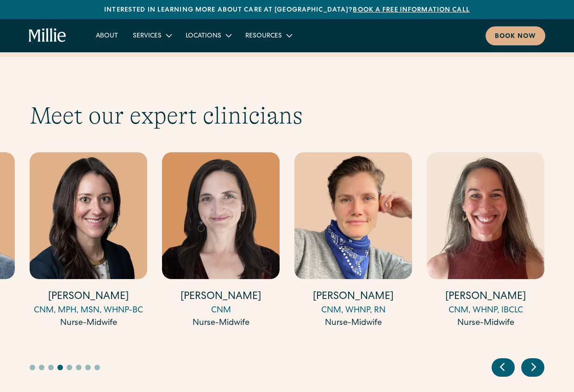  I want to click on div: CNM, WHNP, RN, so click(353, 311).